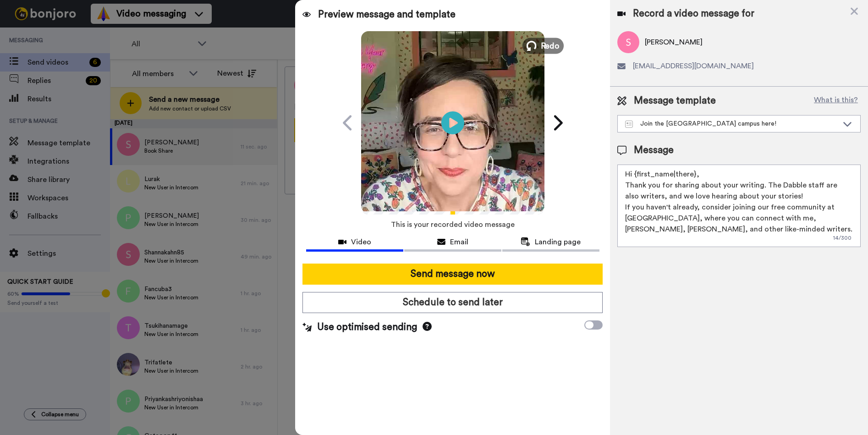 Image resolution: width=868 pixels, height=435 pixels. What do you see at coordinates (674, 101) in the screenshot?
I see `span: Message template` at bounding box center [674, 101].